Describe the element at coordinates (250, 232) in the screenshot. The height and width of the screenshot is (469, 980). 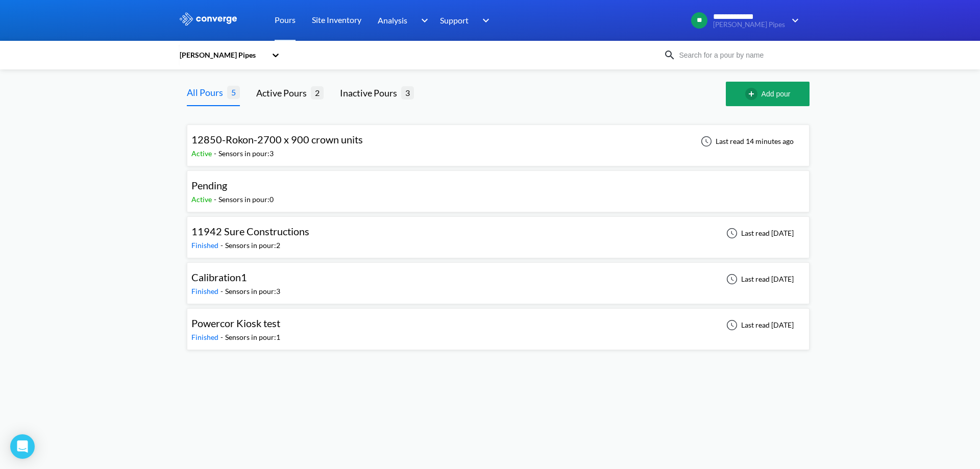
I see `span: 11942 Sure Constructions` at that location.